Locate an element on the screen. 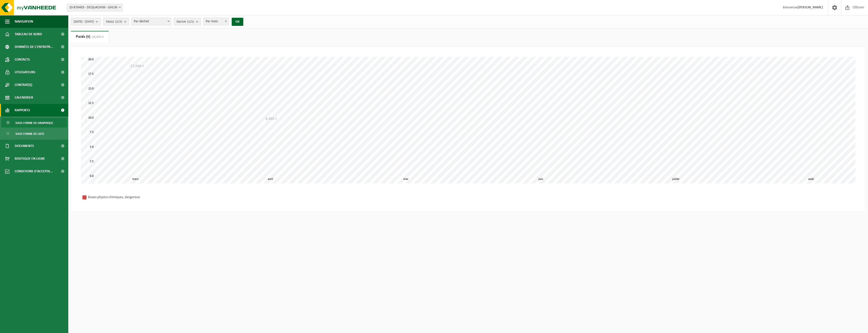 The width and height of the screenshot is (868, 333). div: Boues physico-chimiques, dangereux is located at coordinates (121, 197).